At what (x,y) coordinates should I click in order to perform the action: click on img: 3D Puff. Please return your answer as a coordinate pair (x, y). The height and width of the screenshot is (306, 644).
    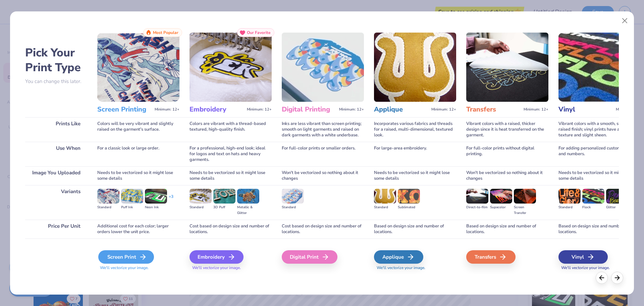
    Looking at the image, I should click on (224, 196).